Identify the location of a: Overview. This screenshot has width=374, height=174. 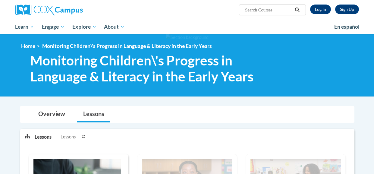
(51, 114).